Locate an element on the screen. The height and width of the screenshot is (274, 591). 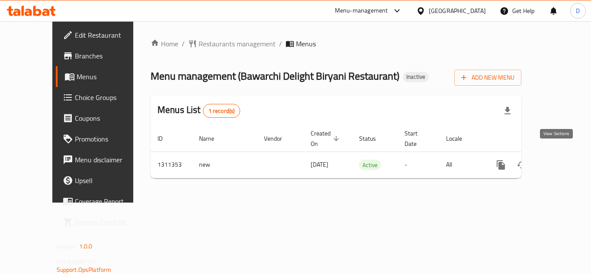
span: Upsell is located at coordinates (110, 180).